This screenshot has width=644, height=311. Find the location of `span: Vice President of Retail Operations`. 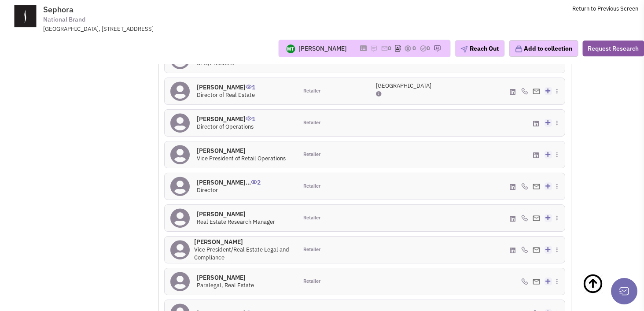

span: Vice President of Retail Operations is located at coordinates (242, 158).